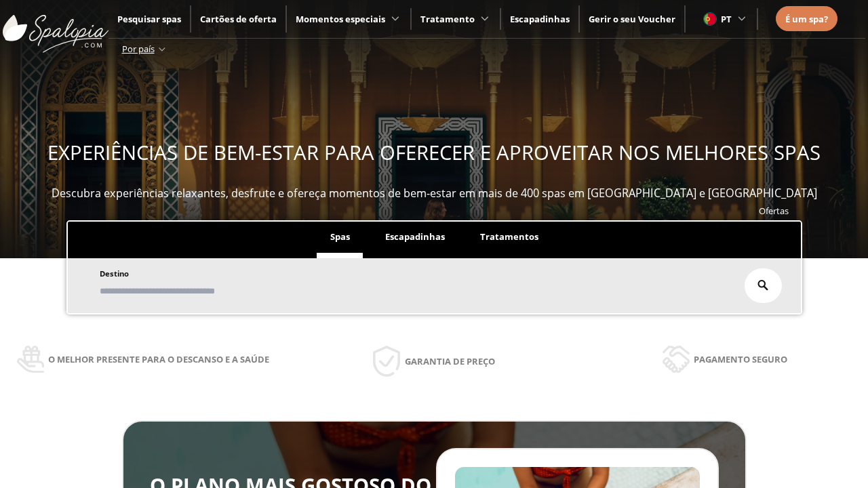 This screenshot has width=868, height=488. Describe the element at coordinates (114, 273) in the screenshot. I see `span: Destino` at that location.